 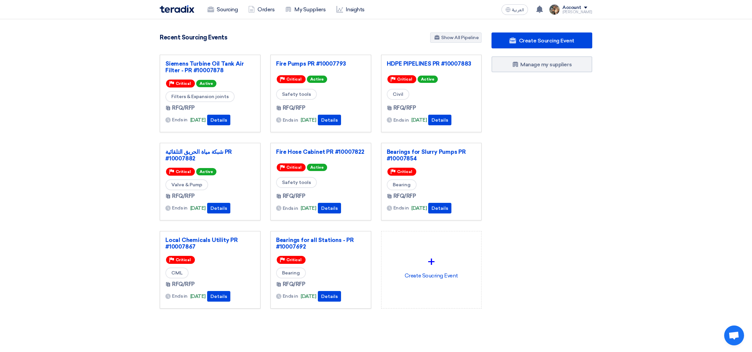 What do you see at coordinates (210, 243) in the screenshot?
I see `a: Local Chemicals Utility PR #10007867` at bounding box center [210, 243].